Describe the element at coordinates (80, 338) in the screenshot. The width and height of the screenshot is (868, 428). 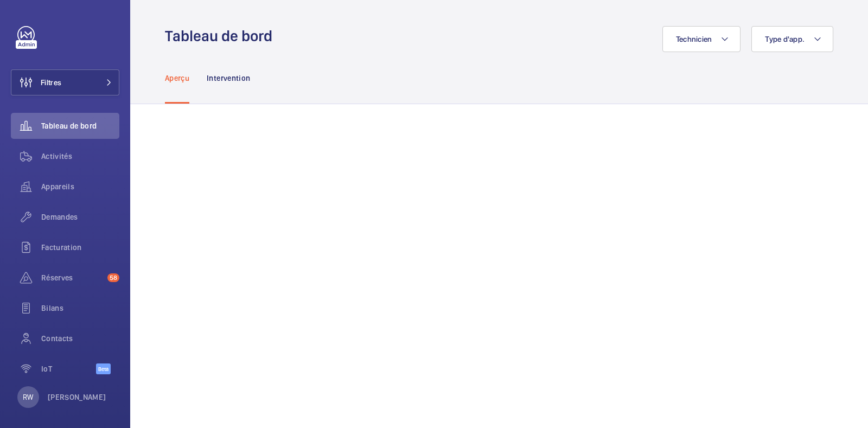
I see `span: Contacts` at that location.